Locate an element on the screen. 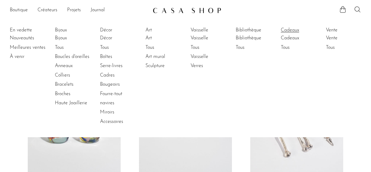  font: Boucles d'oreilles is located at coordinates (72, 57).